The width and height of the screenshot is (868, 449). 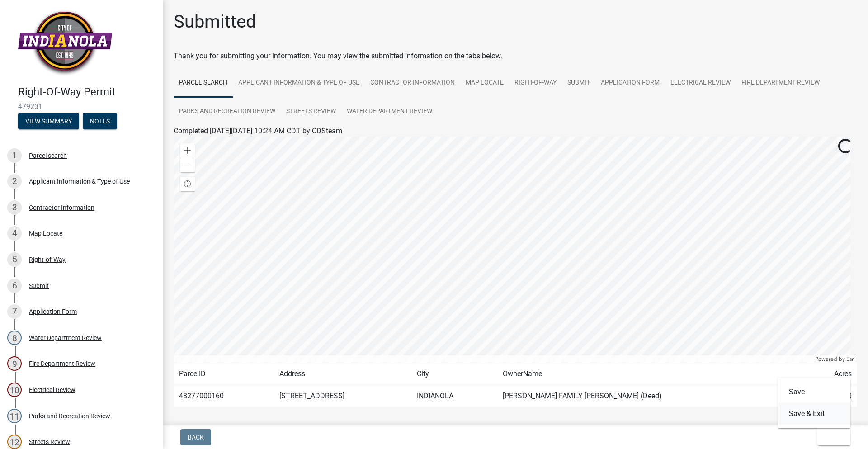 What do you see at coordinates (814, 403) in the screenshot?
I see `div: Exit` at bounding box center [814, 403].